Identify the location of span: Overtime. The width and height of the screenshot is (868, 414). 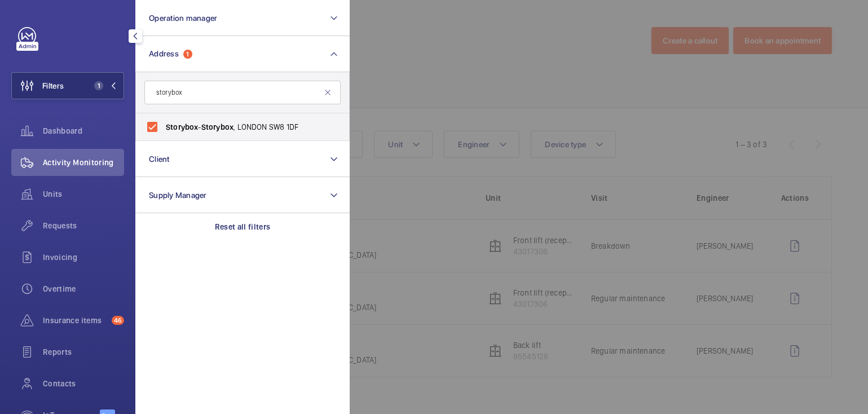
(83, 289).